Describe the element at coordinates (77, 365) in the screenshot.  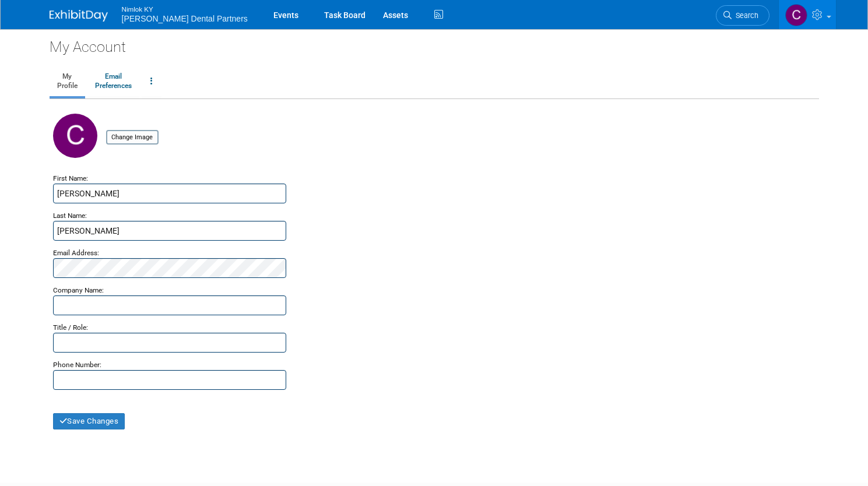
I see `small: Phone Number:` at that location.